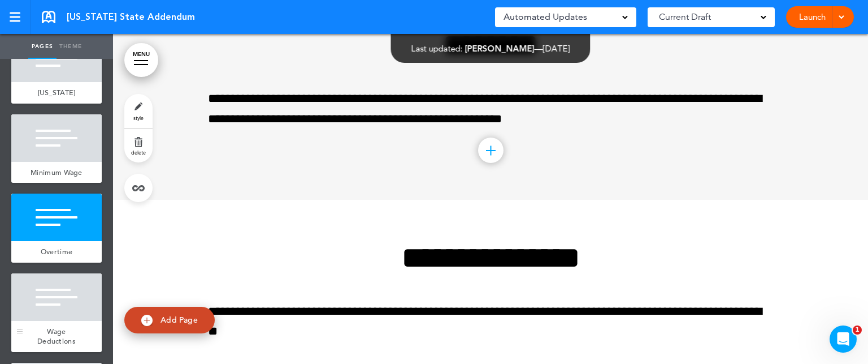 The image size is (868, 364). What do you see at coordinates (138, 145) in the screenshot?
I see `a: delete` at bounding box center [138, 145].